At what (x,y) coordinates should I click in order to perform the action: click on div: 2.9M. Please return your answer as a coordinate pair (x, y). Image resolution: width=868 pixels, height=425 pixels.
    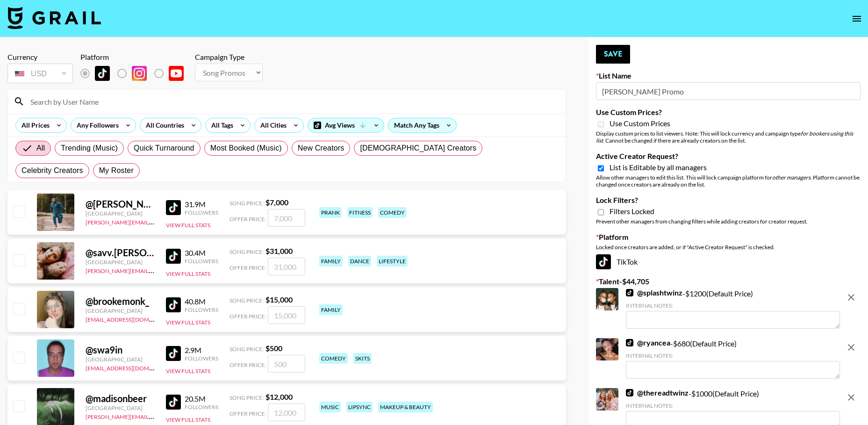
    Looking at the image, I should click on (202, 350).